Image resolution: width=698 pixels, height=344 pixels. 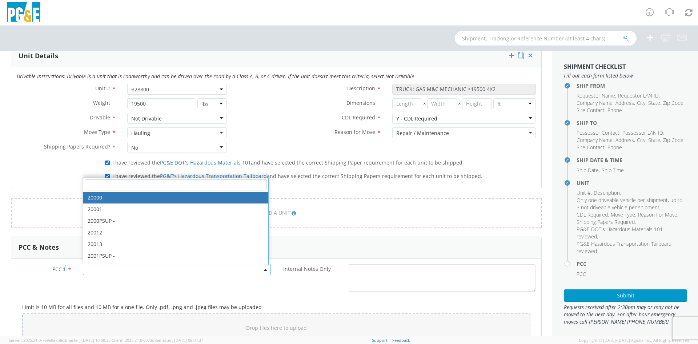 What do you see at coordinates (107, 163) in the screenshot?
I see `input: I have reviewed thePG&E DOT's Hazardous Materials 101and have selected the correct Shipping Paper...` at bounding box center [107, 163].